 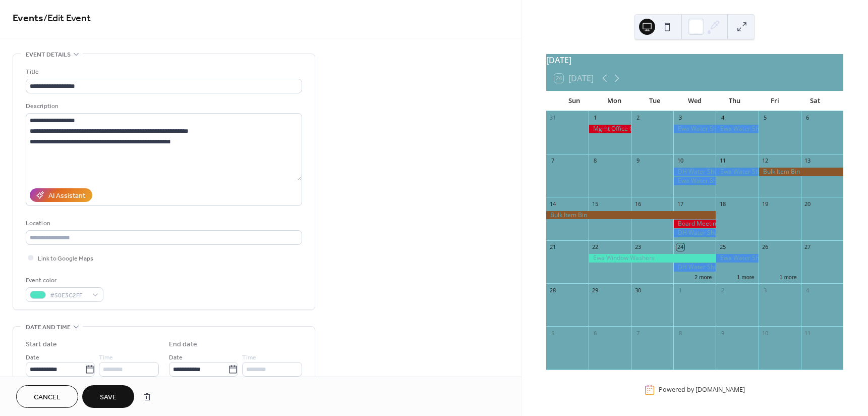 I want to click on div: Title, so click(x=163, y=71).